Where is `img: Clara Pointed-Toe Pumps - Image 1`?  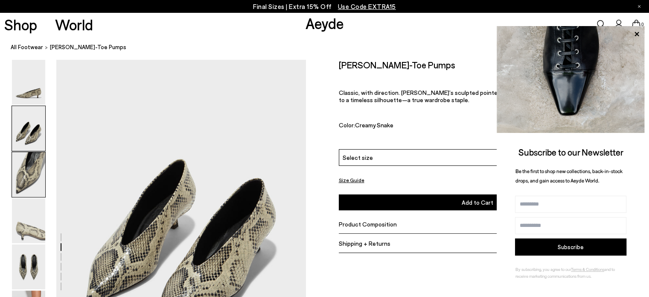
img: Clara Pointed-Toe Pumps - Image 1 is located at coordinates (29, 82).